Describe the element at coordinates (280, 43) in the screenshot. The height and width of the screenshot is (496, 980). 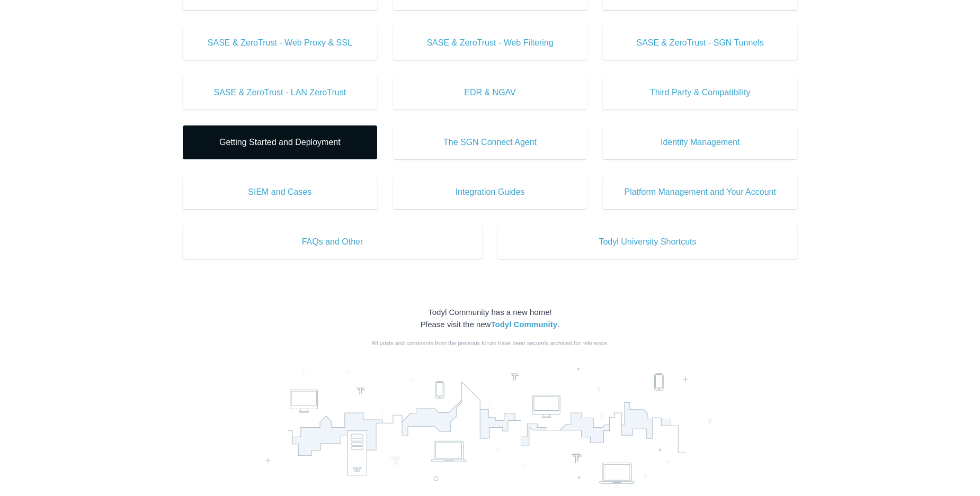
I see `span: SASE & ZeroTrust - Web Proxy & SSL` at that location.